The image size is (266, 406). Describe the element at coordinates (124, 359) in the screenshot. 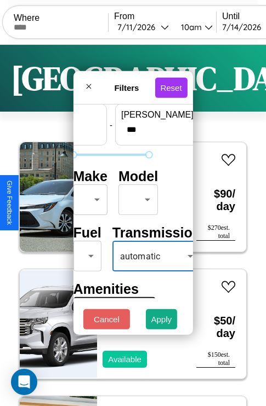

I see `p: Available` at that location.